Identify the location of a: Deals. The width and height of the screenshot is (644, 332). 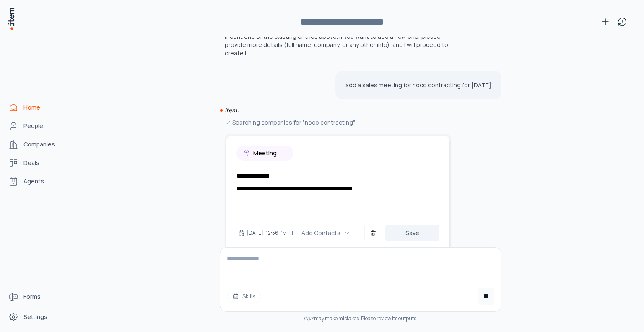
(37, 163).